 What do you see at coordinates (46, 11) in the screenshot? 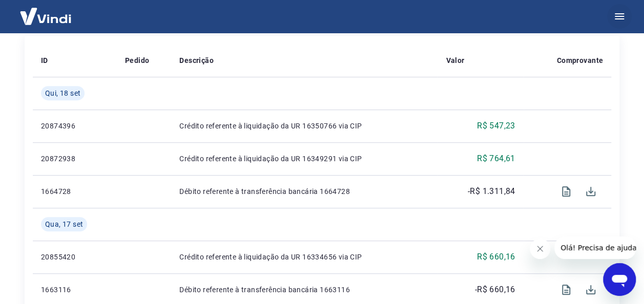
I see `span: Olá! Precisa de ajuda?` at bounding box center [46, 11].